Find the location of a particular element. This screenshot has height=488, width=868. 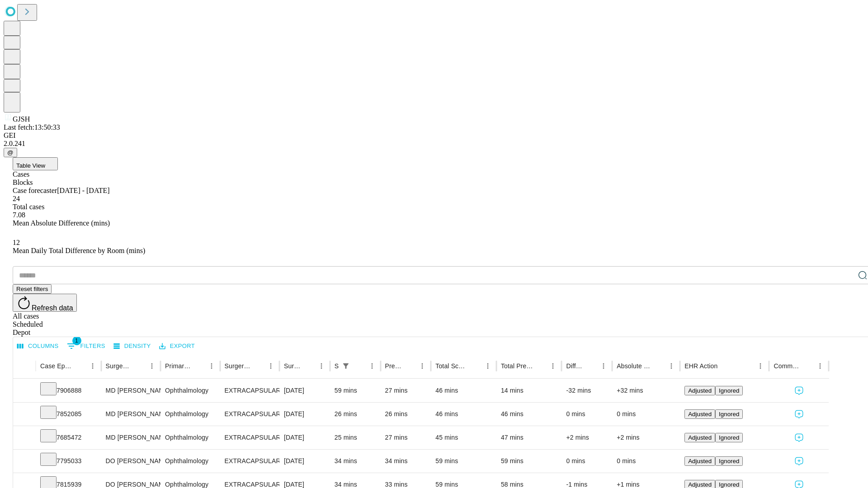

div: 14 mins is located at coordinates (529, 390).